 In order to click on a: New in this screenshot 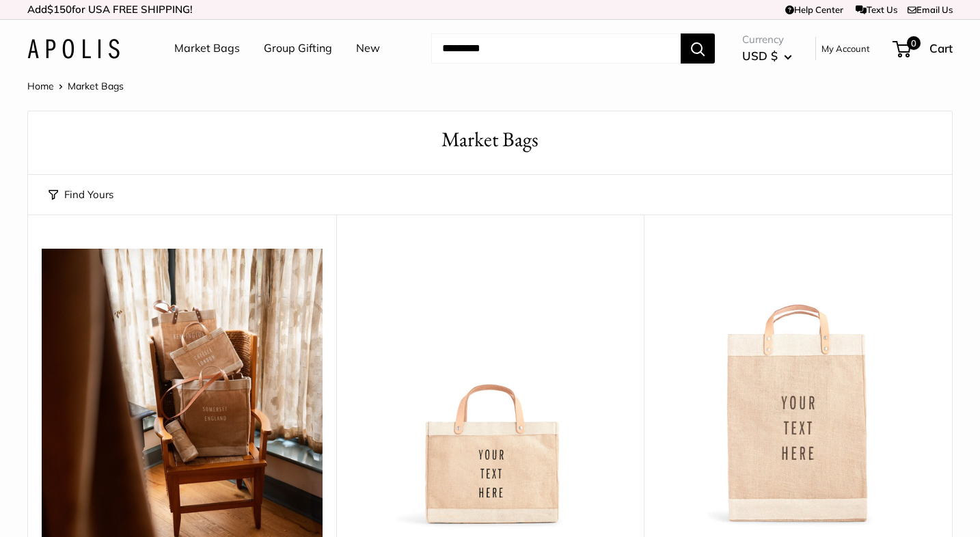, I will do `click(368, 48)`.